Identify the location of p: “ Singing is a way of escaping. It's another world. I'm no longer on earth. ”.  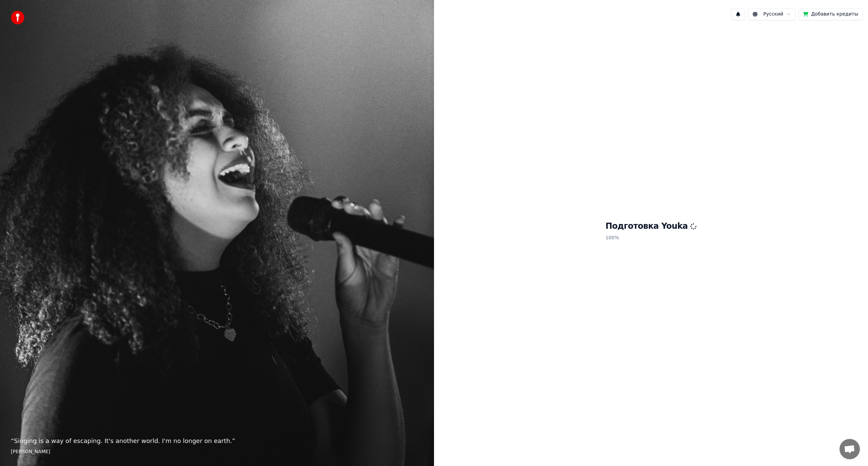
(217, 441).